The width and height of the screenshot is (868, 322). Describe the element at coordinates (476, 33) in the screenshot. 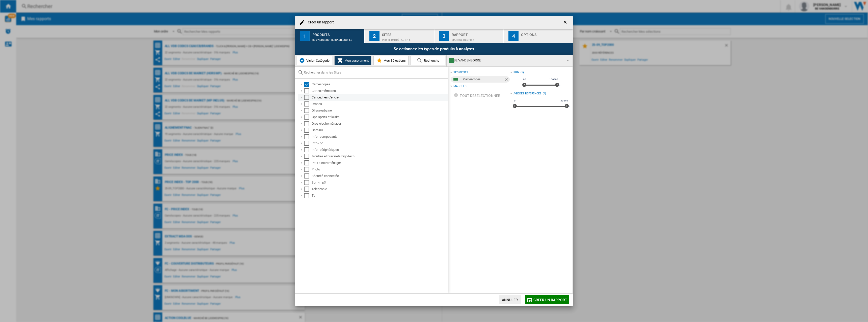

I see `div: Rapport` at that location.